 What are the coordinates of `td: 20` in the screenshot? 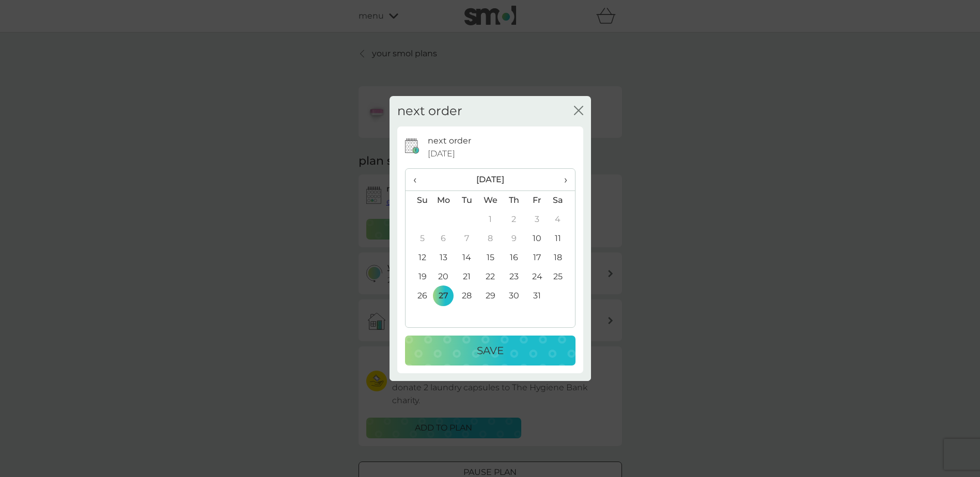 It's located at (444, 277).